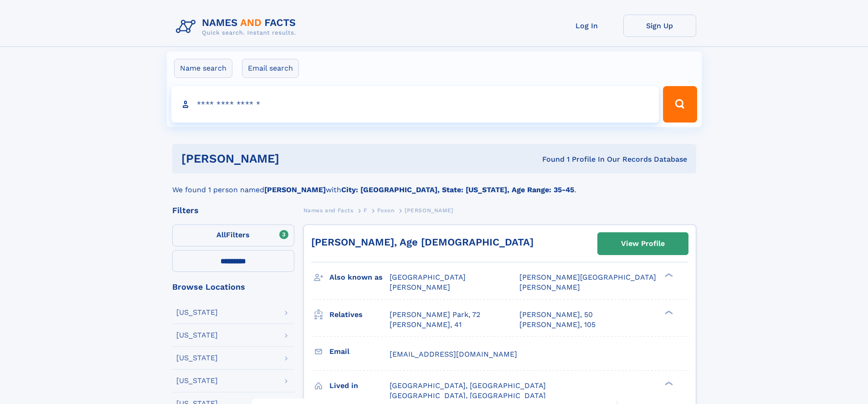 This screenshot has height=404, width=868. I want to click on a: Names and Facts, so click(329, 210).